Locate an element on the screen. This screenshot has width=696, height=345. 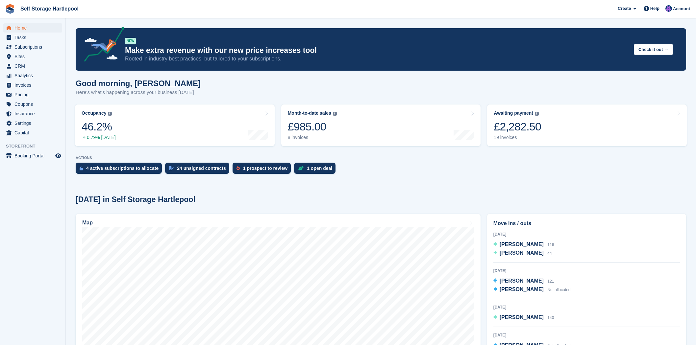
a: Awaiting payment £2,282.50 19 invoices is located at coordinates (586, 125).